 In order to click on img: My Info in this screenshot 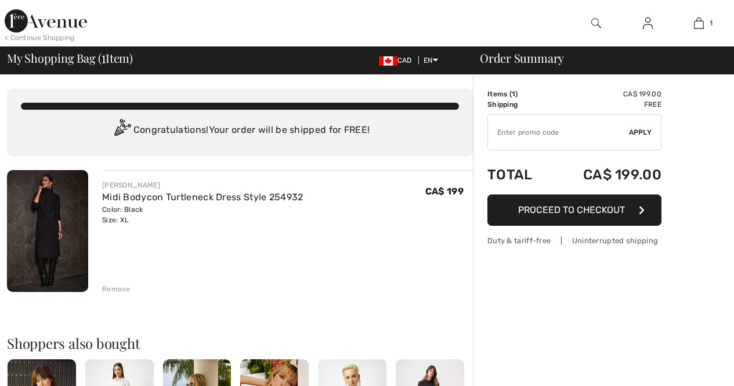, I will do `click(647, 23)`.